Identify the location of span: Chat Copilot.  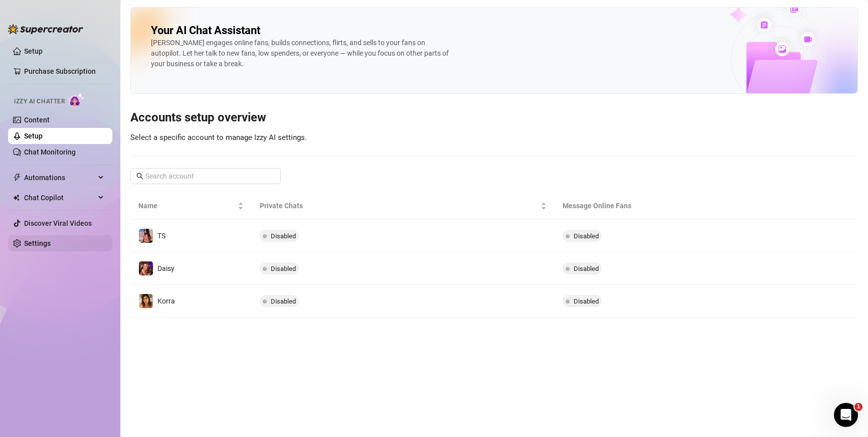
(60, 198).